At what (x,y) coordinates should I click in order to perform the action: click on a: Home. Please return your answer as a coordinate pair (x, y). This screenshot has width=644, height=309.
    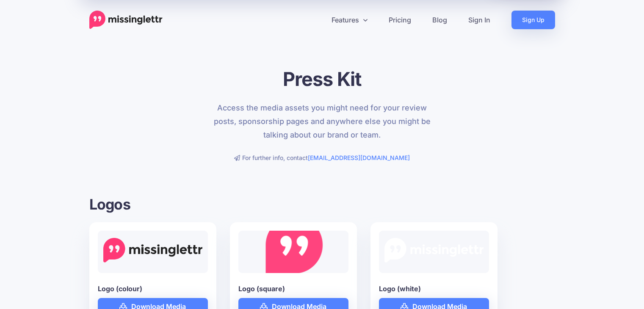
    Looking at the image, I should click on (126, 20).